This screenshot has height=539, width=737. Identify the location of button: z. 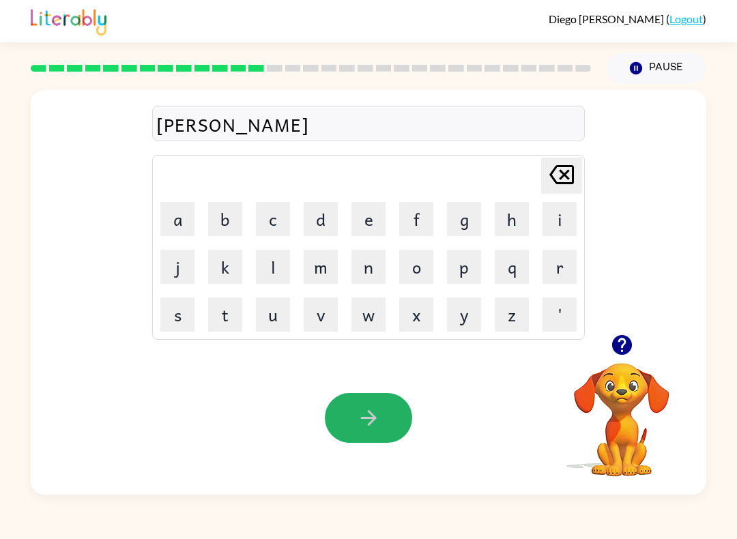
(512, 315).